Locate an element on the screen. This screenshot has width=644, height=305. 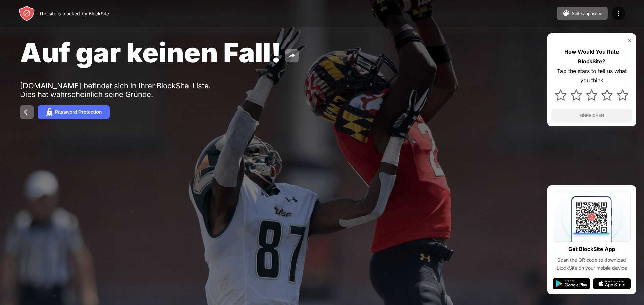
button: EINREICHEN is located at coordinates (592, 116).